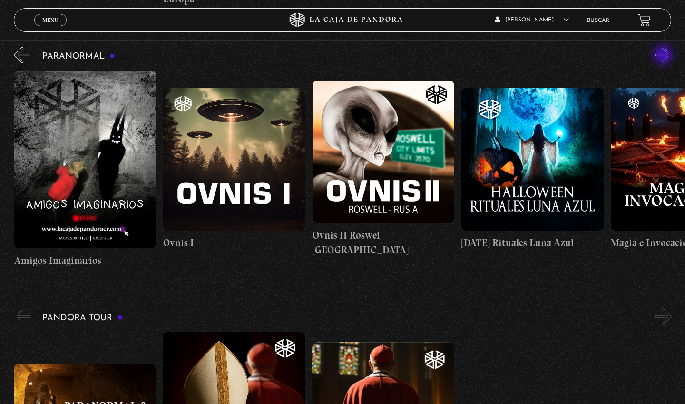 The height and width of the screenshot is (404, 685). What do you see at coordinates (644, 20) in the screenshot?
I see `a: View your shopping cart` at bounding box center [644, 20].